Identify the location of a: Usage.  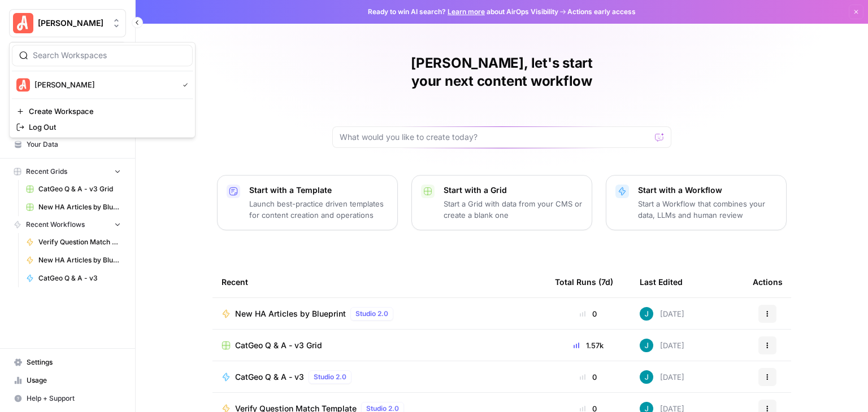
(67, 381).